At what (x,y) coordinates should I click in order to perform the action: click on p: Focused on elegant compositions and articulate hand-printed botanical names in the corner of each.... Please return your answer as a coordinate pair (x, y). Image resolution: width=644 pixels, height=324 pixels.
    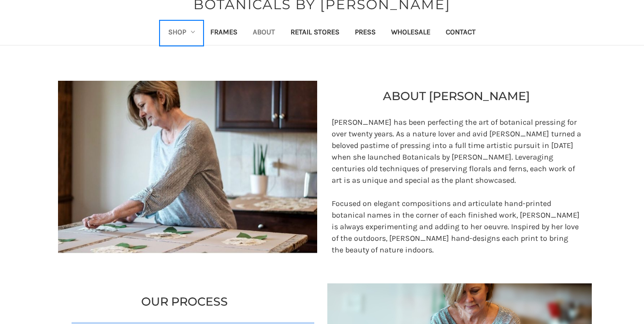
    Looking at the image, I should click on (457, 227).